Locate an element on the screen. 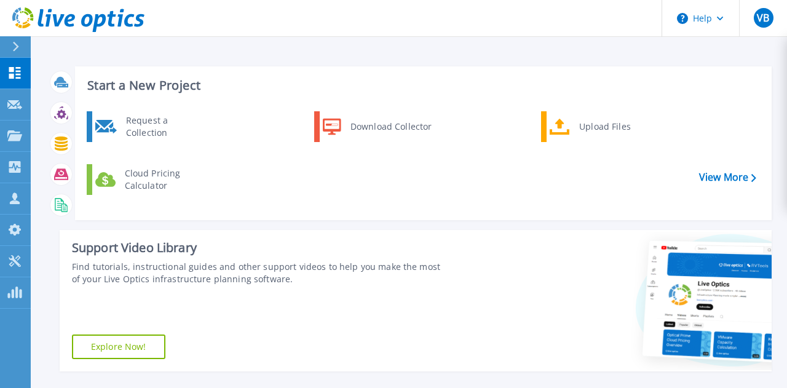 The width and height of the screenshot is (787, 388). div: Find tutorials, instructional guides and other support videos to help you make the most of your L... is located at coordinates (257, 273).